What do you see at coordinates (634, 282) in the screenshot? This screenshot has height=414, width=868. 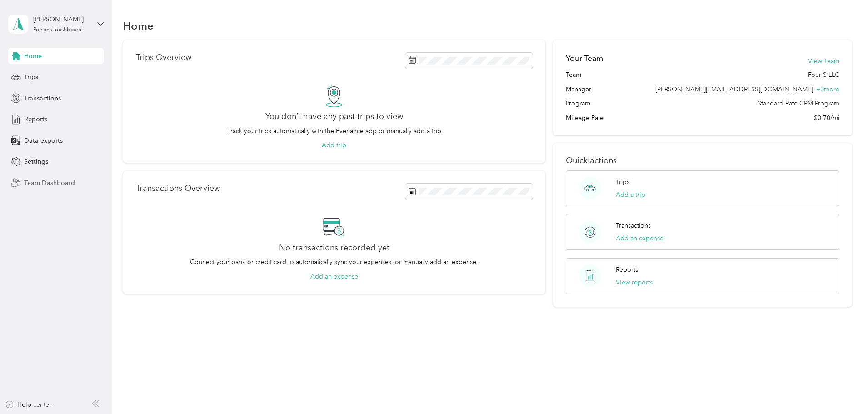 I see `button: View reports` at bounding box center [634, 282].